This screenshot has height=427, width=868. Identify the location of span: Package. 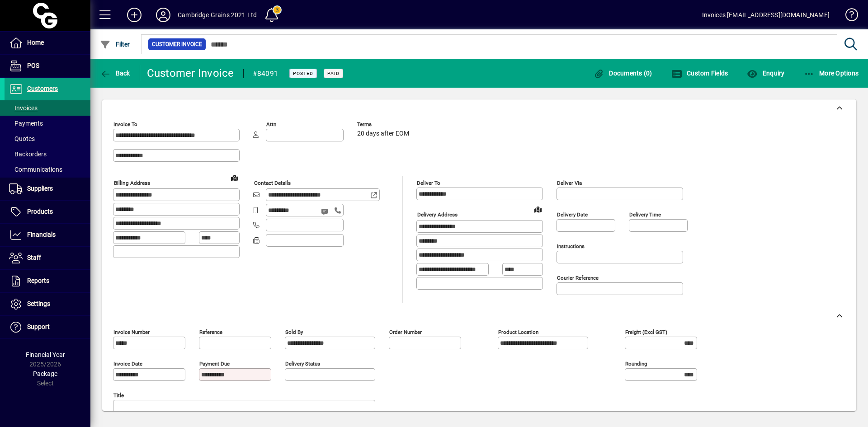
(45, 374).